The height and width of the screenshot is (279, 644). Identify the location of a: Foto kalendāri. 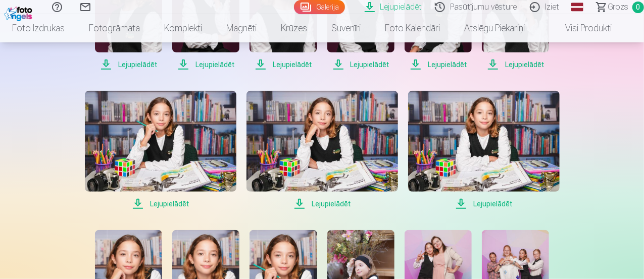
(412, 28).